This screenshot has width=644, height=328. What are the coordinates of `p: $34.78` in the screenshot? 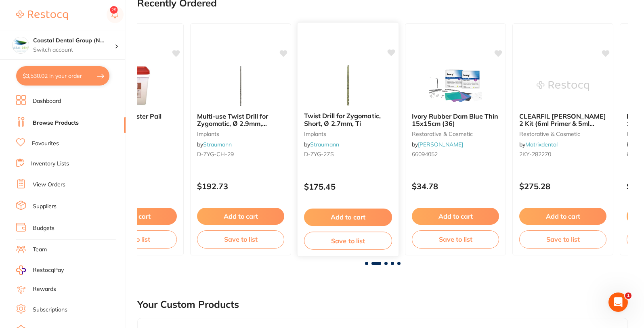 It's located at (455, 186).